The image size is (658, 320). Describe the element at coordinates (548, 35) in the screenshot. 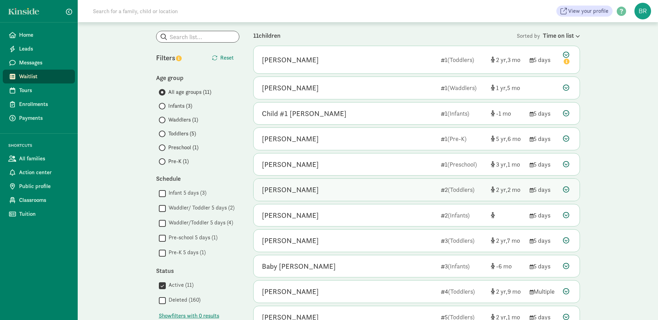

I see `div: Sorted by` at that location.